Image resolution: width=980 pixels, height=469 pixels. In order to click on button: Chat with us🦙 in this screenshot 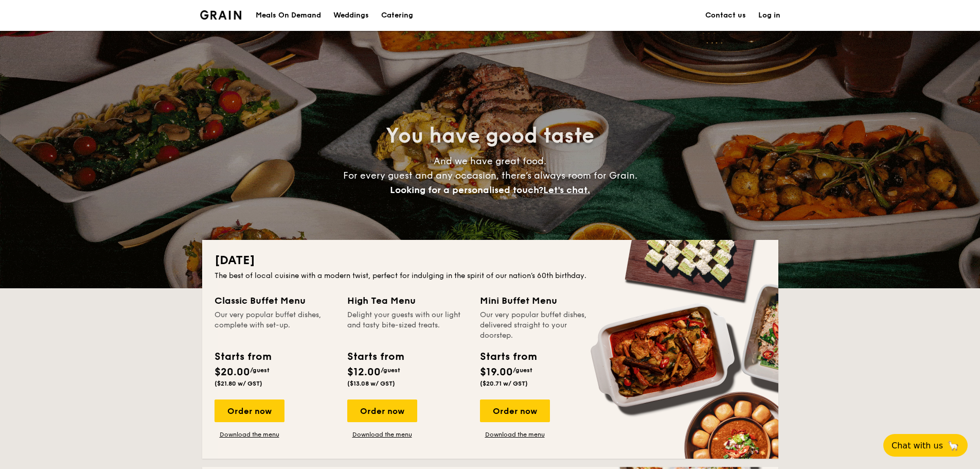, I will do `click(925, 445)`.